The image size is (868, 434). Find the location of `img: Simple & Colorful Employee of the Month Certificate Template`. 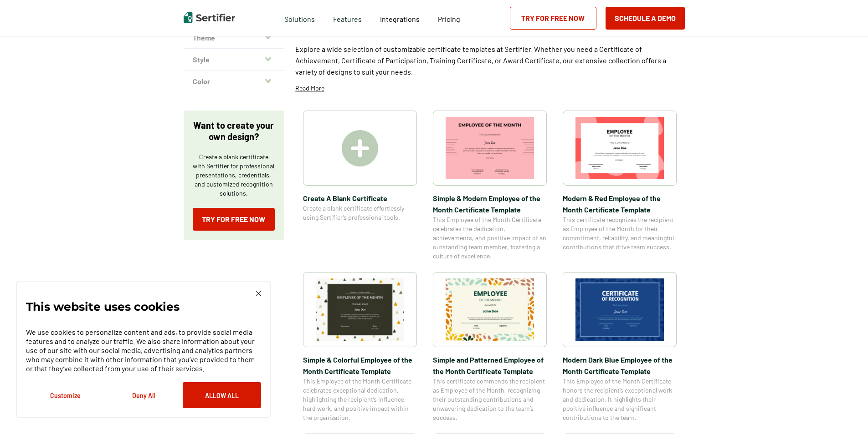

img: Simple & Colorful Employee of the Month Certificate Template is located at coordinates (360, 309).